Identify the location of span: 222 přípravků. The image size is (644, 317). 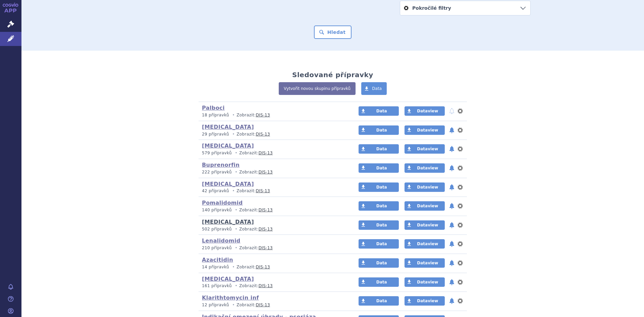
(216, 172).